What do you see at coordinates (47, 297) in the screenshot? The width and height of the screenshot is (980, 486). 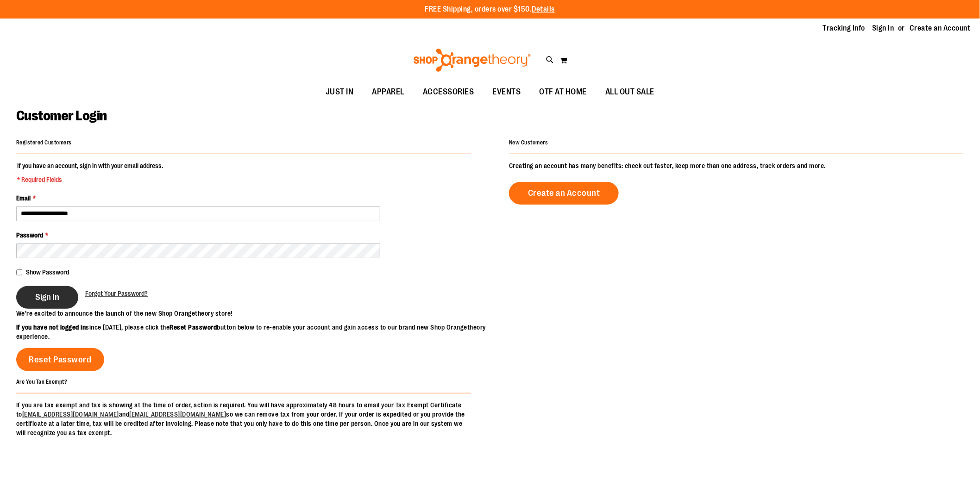 I see `button: Sign In` at bounding box center [47, 297].